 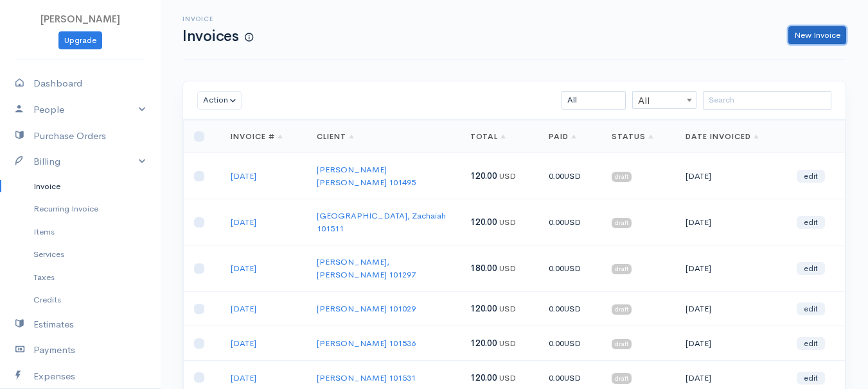 What do you see at coordinates (218, 19) in the screenshot?
I see `h6: Invoice` at bounding box center [218, 19].